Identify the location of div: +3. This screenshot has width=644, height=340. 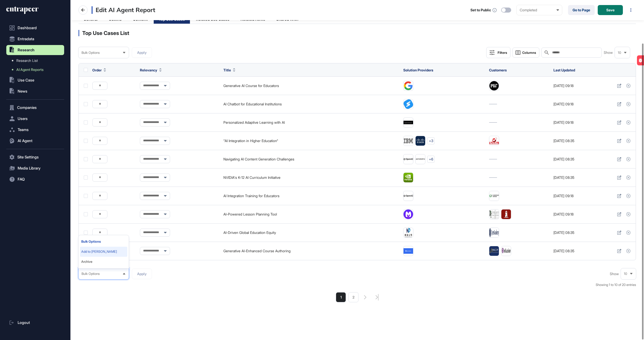
(431, 141).